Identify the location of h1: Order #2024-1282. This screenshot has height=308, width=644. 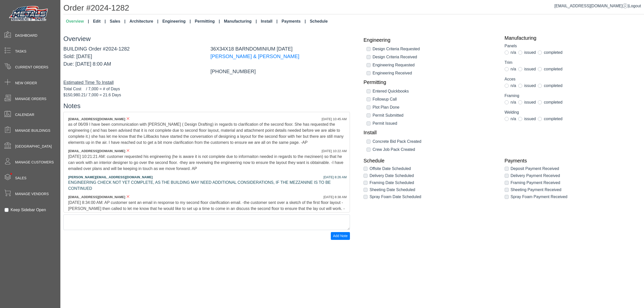
(354, 9).